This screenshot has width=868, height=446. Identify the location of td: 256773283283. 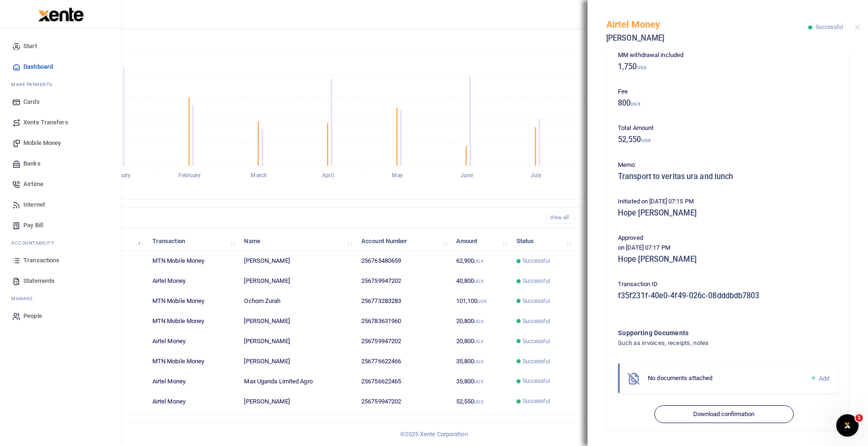
(404, 301).